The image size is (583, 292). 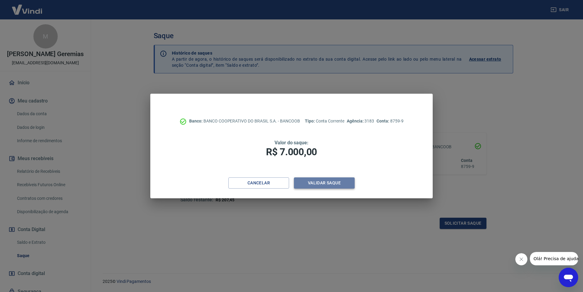 I want to click on span: Tipo:, so click(x=310, y=121).